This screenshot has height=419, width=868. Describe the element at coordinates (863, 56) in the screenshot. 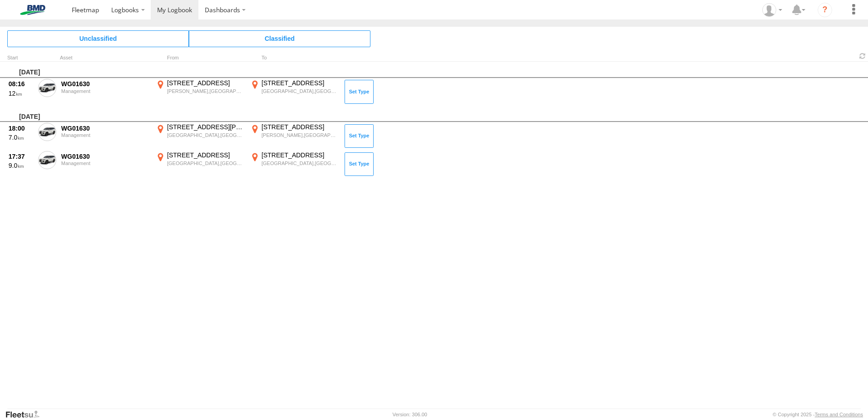

I see `span: Refresh` at that location.